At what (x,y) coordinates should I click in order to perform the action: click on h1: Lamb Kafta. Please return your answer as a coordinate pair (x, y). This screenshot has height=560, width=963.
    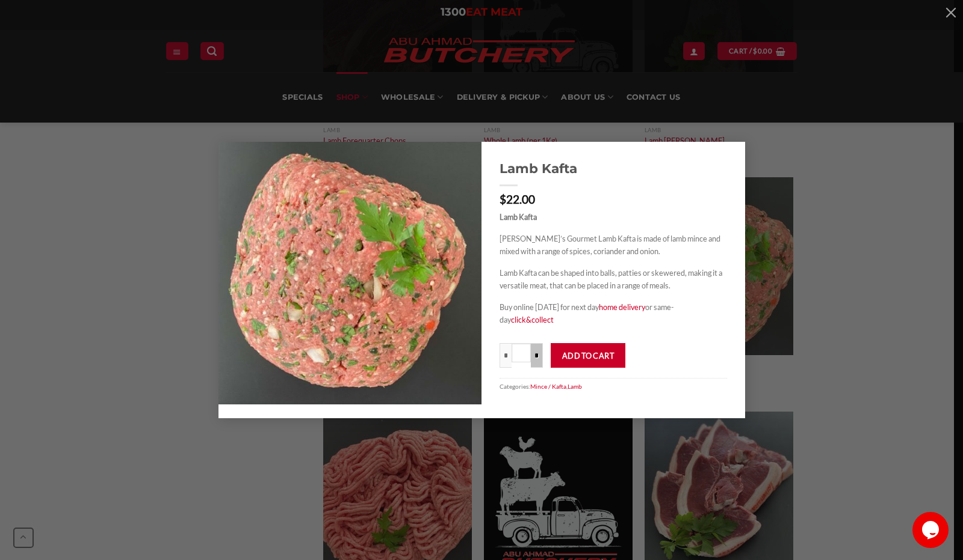
    Looking at the image, I should click on (613, 169).